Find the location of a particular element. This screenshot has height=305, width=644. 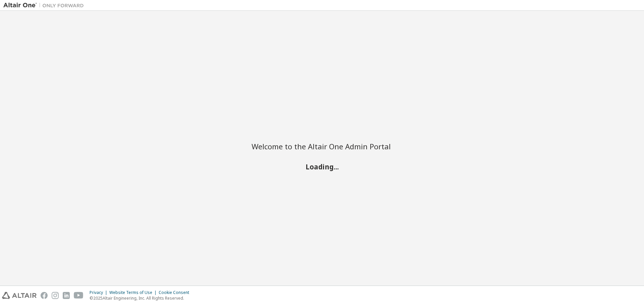

img: altair_logo.svg is located at coordinates (19, 296).